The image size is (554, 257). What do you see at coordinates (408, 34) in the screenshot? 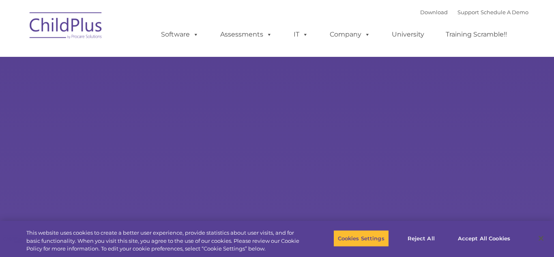
I see `a: University` at bounding box center [408, 34].